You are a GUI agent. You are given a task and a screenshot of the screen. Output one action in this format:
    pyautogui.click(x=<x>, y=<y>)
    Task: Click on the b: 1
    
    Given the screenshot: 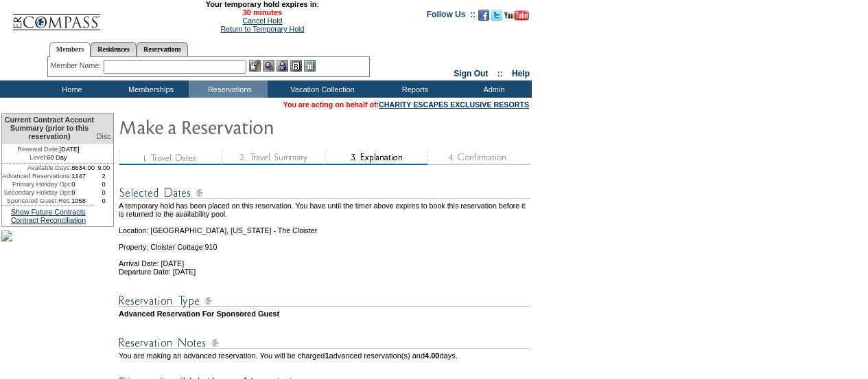 What is the action you would take?
    pyautogui.click(x=327, y=355)
    